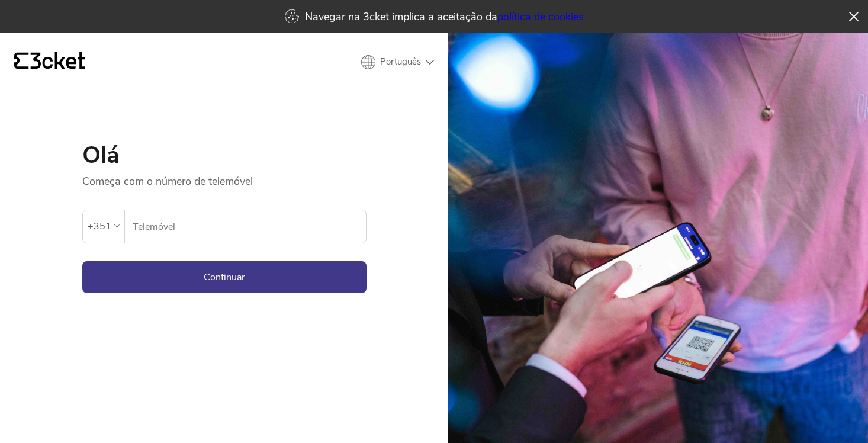  Describe the element at coordinates (225, 277) in the screenshot. I see `button: Continuar` at that location.